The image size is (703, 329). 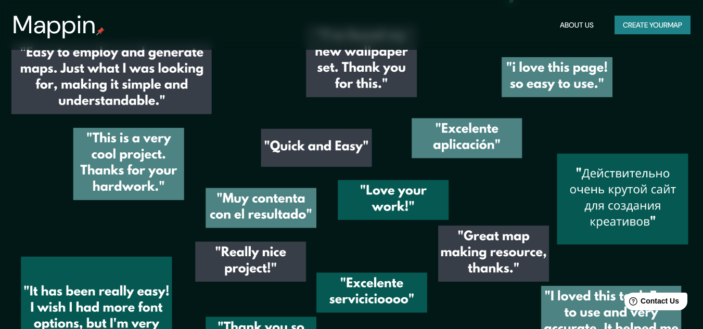 What do you see at coordinates (576, 25) in the screenshot?
I see `button: About Us` at bounding box center [576, 25].